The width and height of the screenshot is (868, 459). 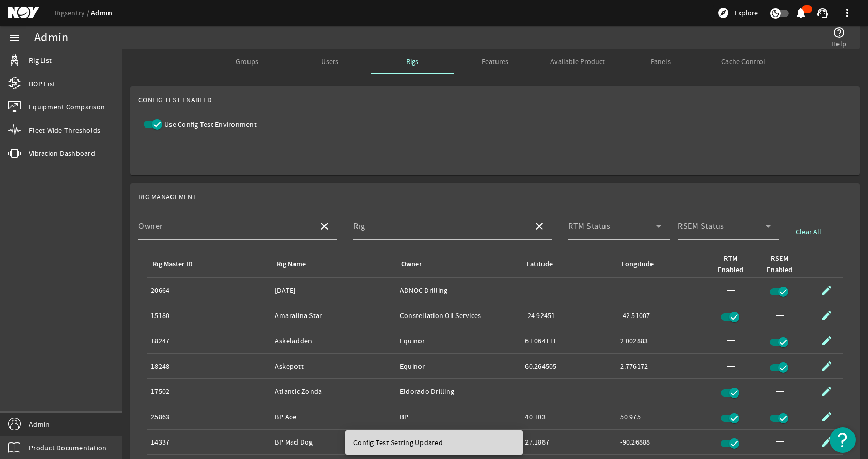 What do you see at coordinates (209, 392) in the screenshot?
I see `div: 17502` at bounding box center [209, 392].